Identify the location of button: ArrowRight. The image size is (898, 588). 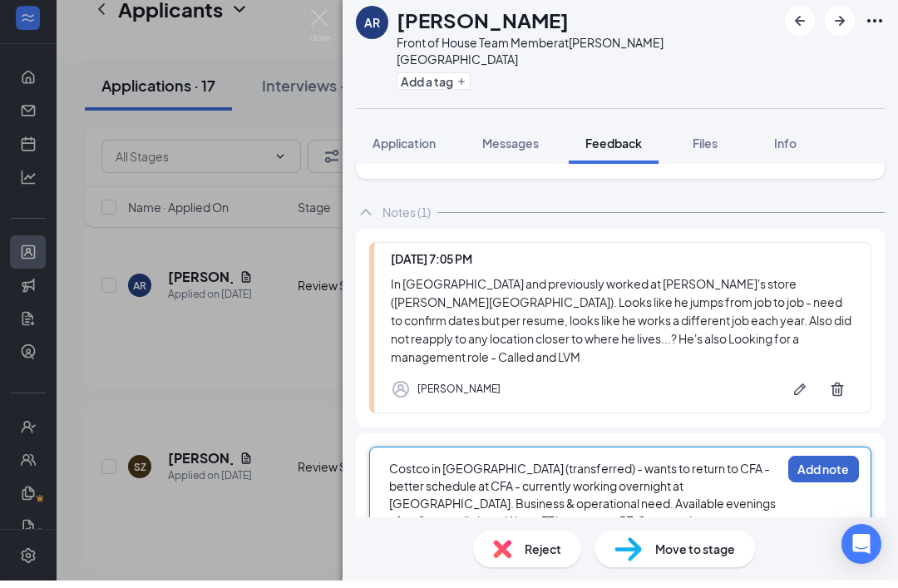
(840, 28).